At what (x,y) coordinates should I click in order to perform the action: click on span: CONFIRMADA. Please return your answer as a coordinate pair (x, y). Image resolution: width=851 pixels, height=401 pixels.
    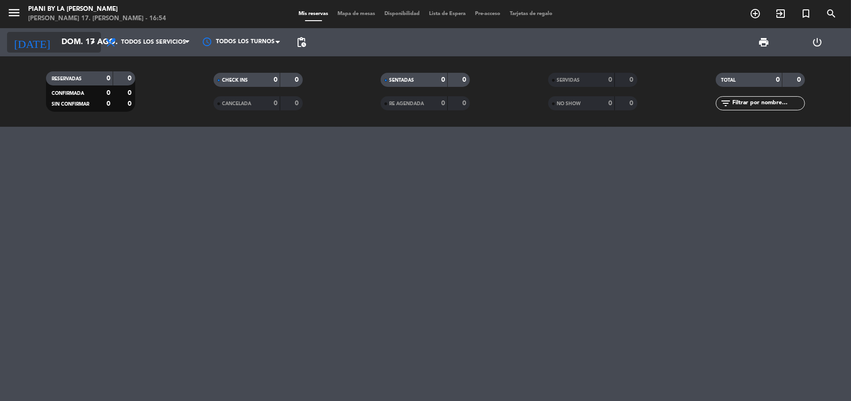
    Looking at the image, I should click on (68, 93).